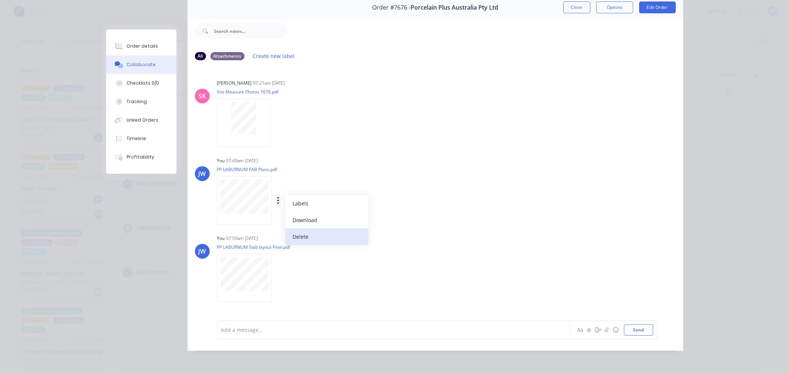 This screenshot has width=789, height=374. What do you see at coordinates (327, 203) in the screenshot?
I see `button: Labels` at bounding box center [327, 203].